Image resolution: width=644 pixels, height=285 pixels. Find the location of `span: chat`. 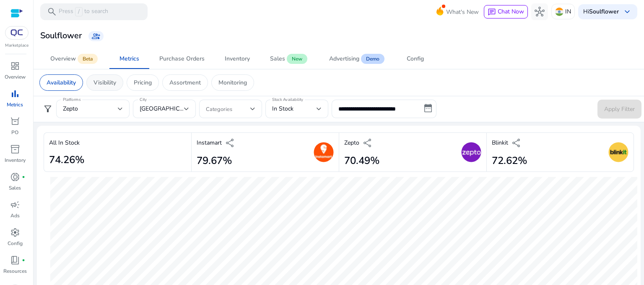

span: chat is located at coordinates (492, 12).